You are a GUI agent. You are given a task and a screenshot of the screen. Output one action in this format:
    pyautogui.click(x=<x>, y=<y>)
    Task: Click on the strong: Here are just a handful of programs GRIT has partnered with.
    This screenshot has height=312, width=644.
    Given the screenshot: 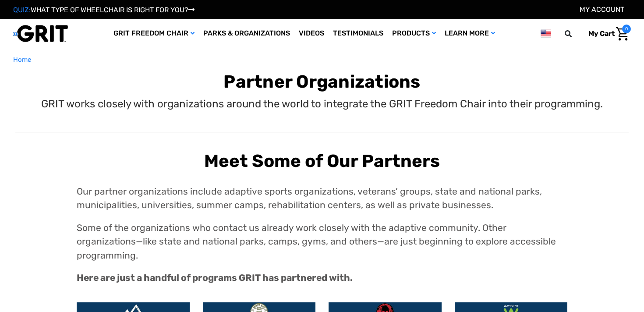 What is the action you would take?
    pyautogui.click(x=214, y=278)
    